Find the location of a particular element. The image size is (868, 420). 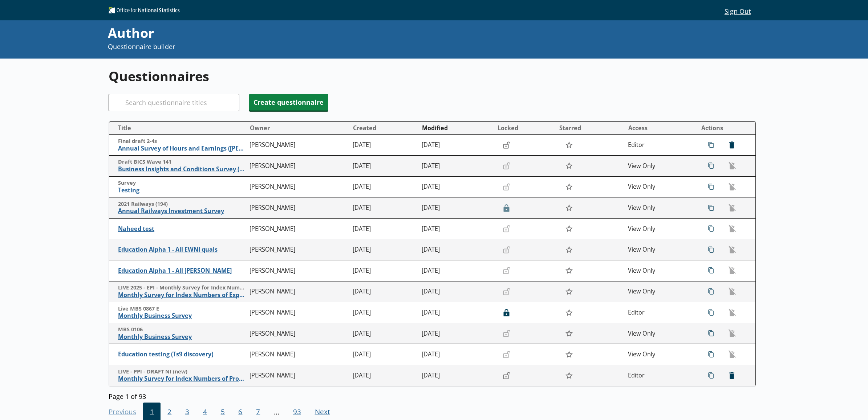

span: Live MBS 0867 E is located at coordinates (182, 309).